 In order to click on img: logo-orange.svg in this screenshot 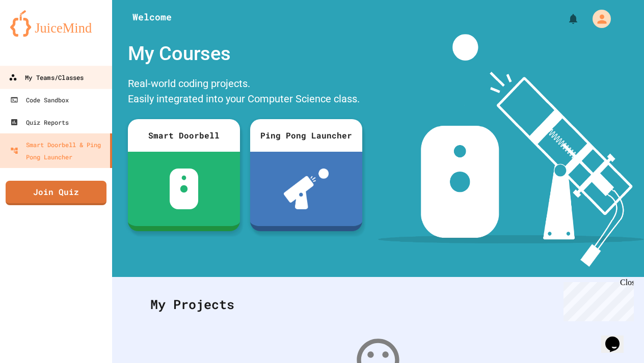, I will do `click(56, 24)`.